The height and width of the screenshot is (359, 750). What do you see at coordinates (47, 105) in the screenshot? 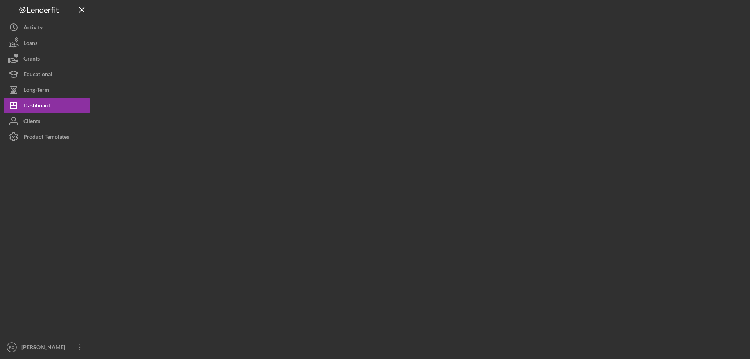
I see `button: Dashboard` at bounding box center [47, 105].